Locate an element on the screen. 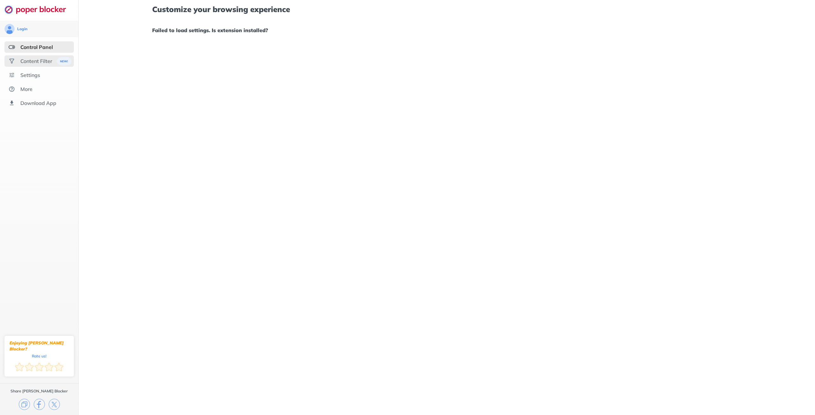  div: Download App is located at coordinates (38, 103).